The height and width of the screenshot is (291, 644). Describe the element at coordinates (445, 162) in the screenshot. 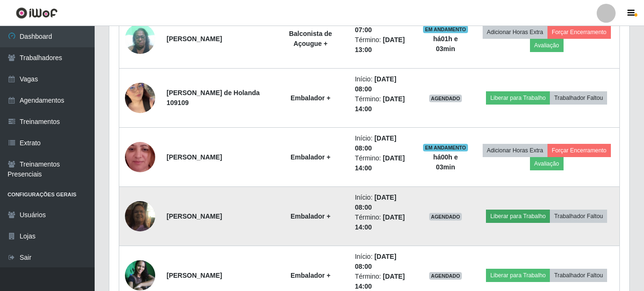

I see `strong: há 00 h e 03 min` at that location.